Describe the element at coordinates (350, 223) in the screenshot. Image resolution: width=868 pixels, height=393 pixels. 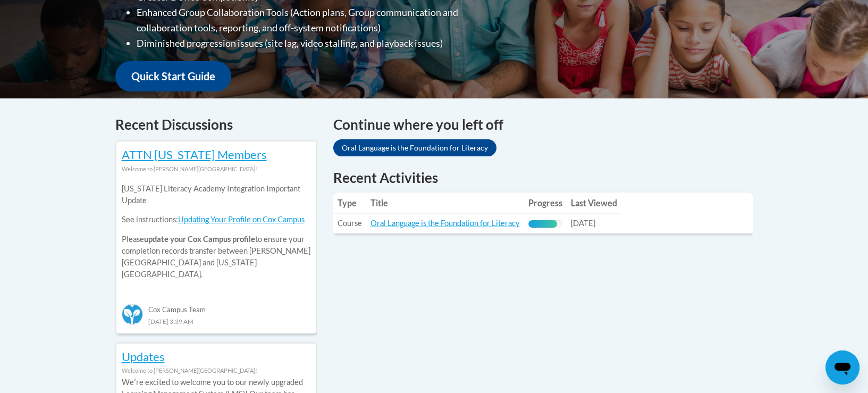
I see `span: Course` at that location.